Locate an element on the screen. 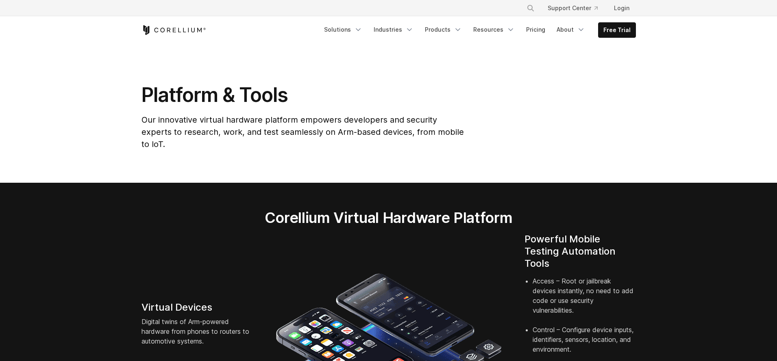 The image size is (777, 361). li: Access – Root or jailbreak devices instantly, no need to add code or use security vulnerabilities. is located at coordinates (584, 301).